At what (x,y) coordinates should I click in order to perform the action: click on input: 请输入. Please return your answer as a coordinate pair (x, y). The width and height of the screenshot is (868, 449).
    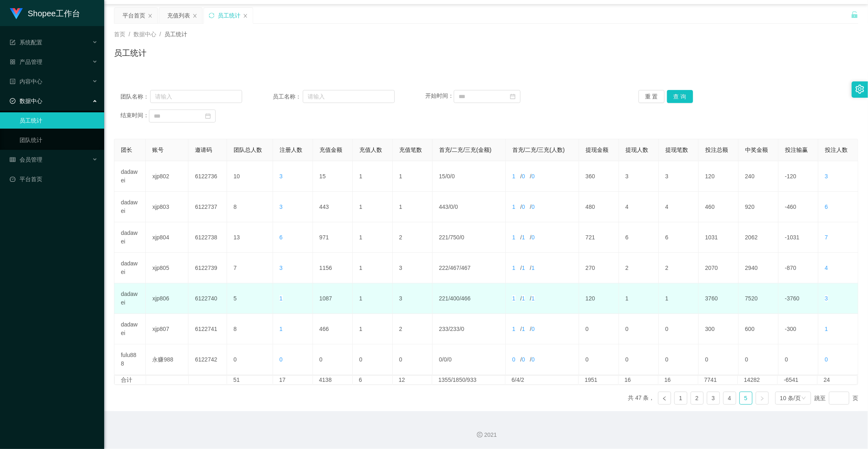
    Looking at the image, I should click on (349, 96).